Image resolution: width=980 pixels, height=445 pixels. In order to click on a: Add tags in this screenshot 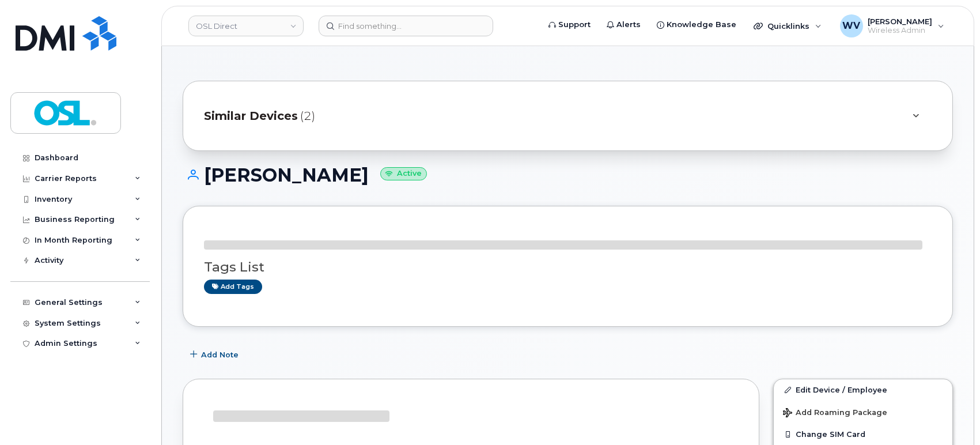, I will do `click(233, 286)`.